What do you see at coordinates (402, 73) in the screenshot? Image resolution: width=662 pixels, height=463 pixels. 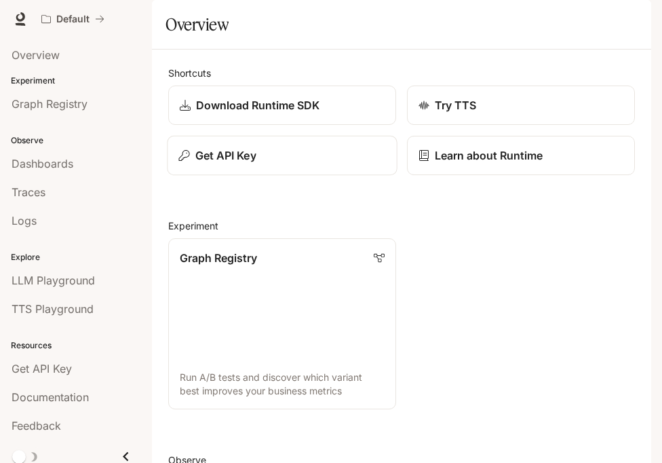 I see `h2: Shortcuts` at bounding box center [402, 73].